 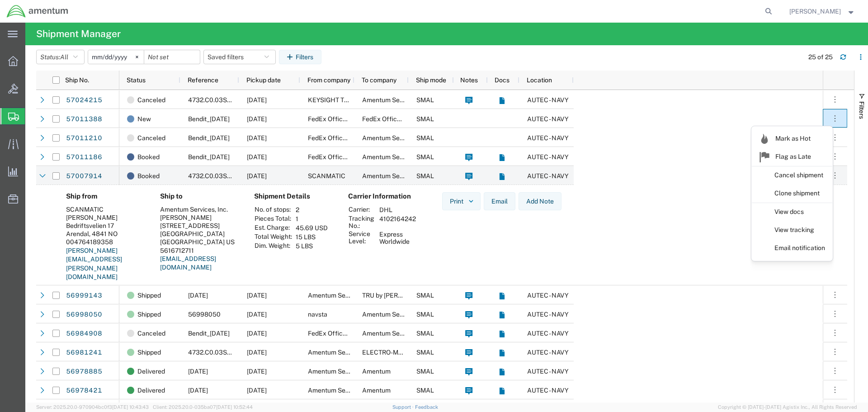 What do you see at coordinates (792, 157) in the screenshot?
I see `a: Flag as Late` at bounding box center [792, 157].